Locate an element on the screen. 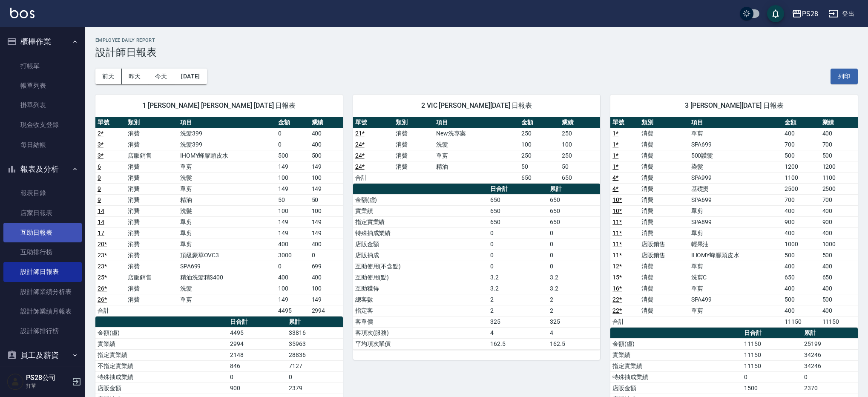 The width and height of the screenshot is (868, 397). td: 互助使用(不含點) is located at coordinates (420, 266).